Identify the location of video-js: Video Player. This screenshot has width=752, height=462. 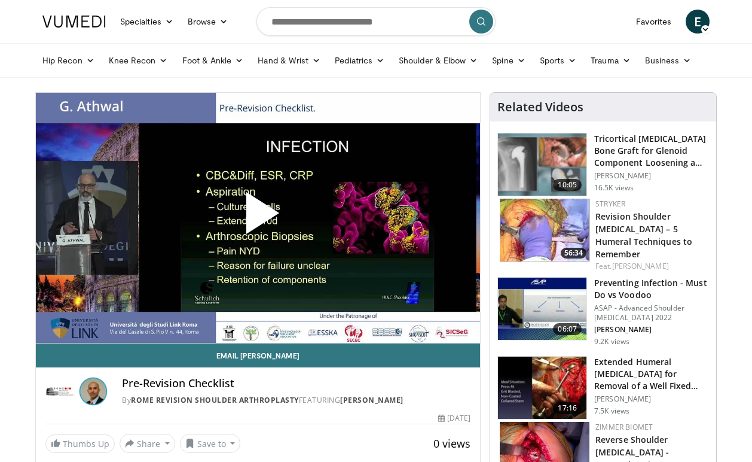
(258, 218).